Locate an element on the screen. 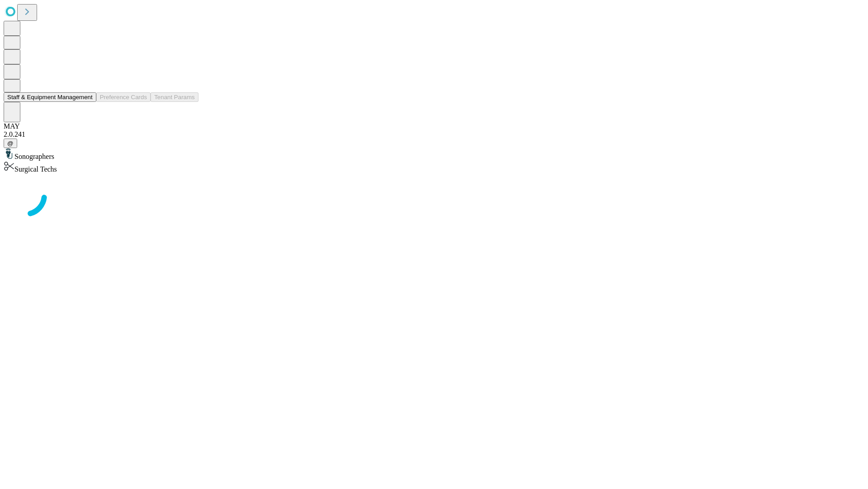  button: Staff & Equipment Management is located at coordinates (50, 97).